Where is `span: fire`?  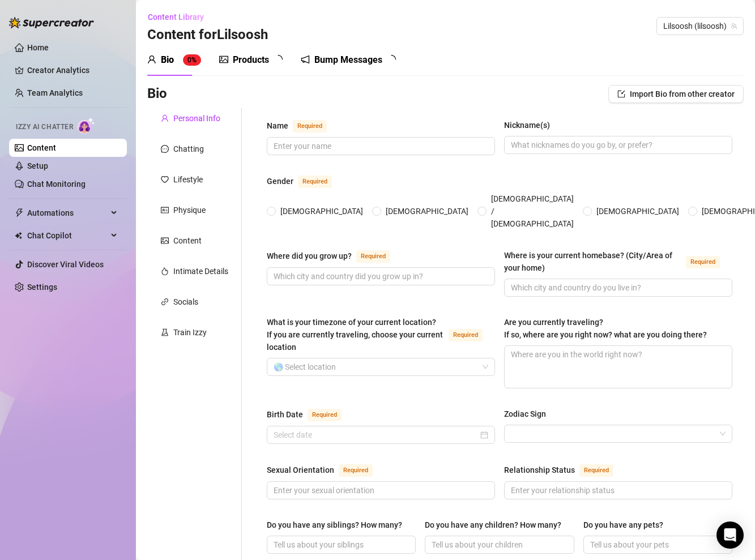
span: fire is located at coordinates (165, 271).